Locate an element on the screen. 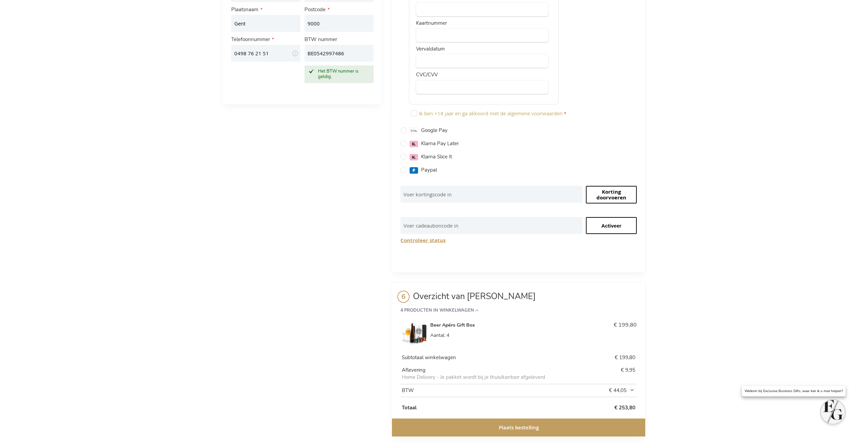 This screenshot has height=447, width=868. span: Aantal is located at coordinates (437, 335).